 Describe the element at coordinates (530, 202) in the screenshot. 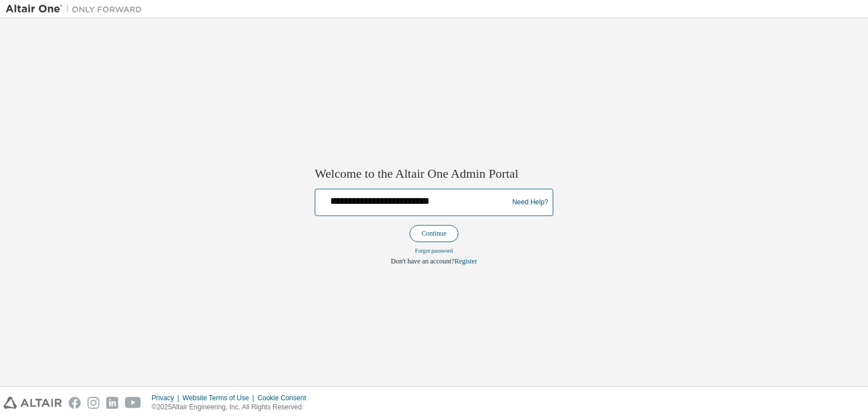

I see `a: Need Help?` at that location.